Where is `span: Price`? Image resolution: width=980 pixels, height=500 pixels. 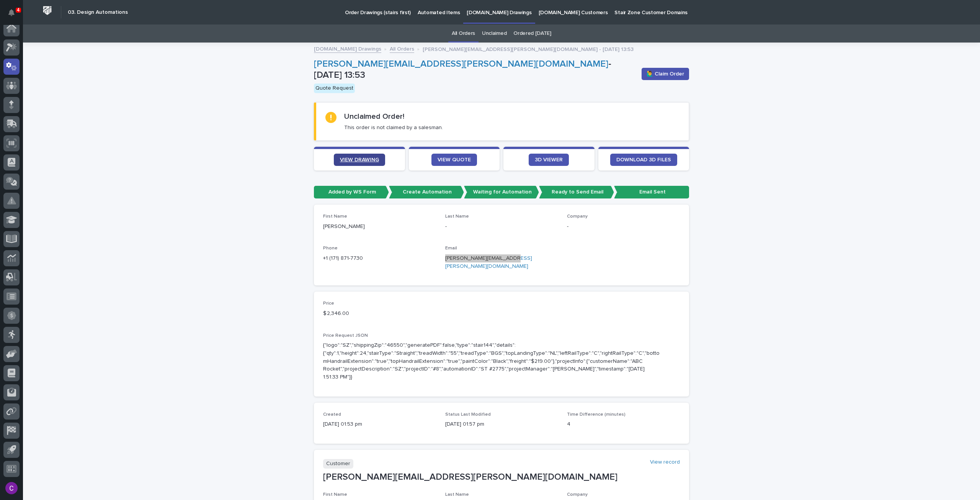
span: Price is located at coordinates (329, 304).